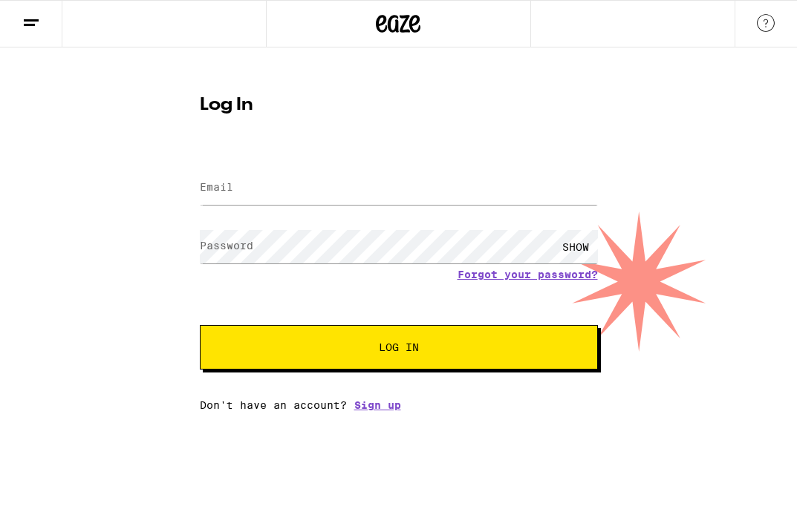 This screenshot has height=532, width=797. Describe the element at coordinates (398, 405) in the screenshot. I see `div: Don't have an account?` at that location.